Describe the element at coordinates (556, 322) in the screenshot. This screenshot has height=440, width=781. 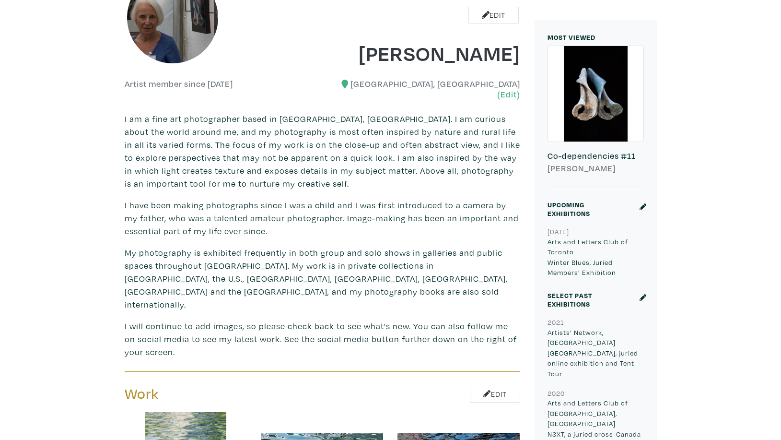
I see `small: 2021` at that location.